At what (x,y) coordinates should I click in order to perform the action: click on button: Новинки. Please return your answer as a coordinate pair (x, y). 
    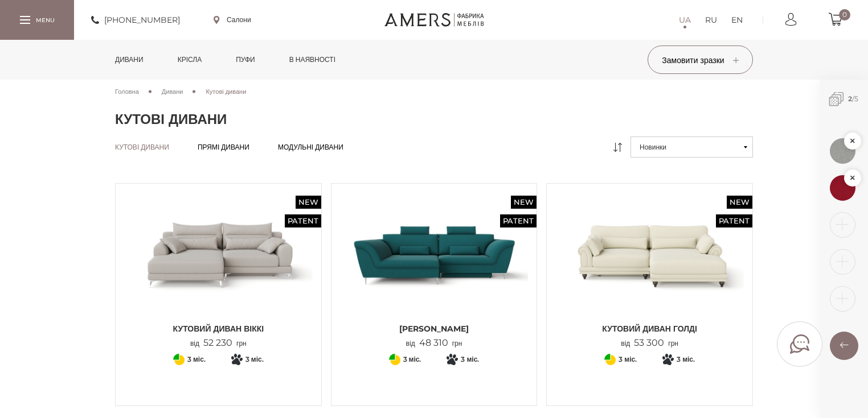
    Looking at the image, I should click on (691, 147).